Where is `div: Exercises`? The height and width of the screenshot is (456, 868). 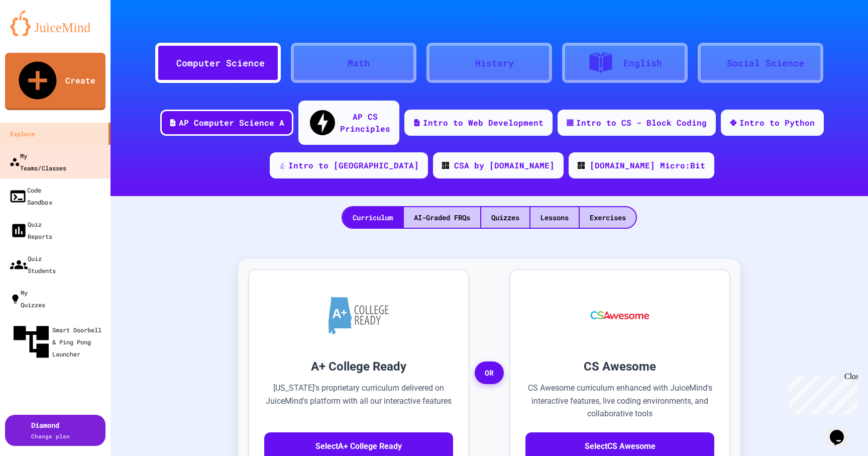
div: Exercises is located at coordinates (607, 217).